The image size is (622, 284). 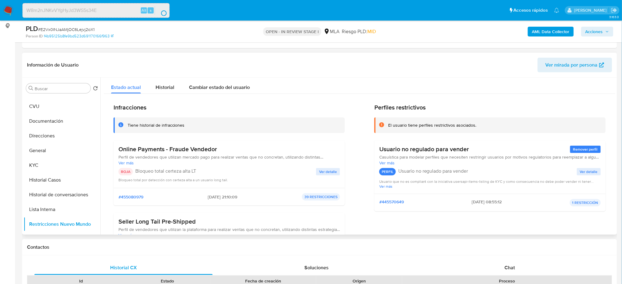 I want to click on span: Riesgo PLD:, so click(x=358, y=32).